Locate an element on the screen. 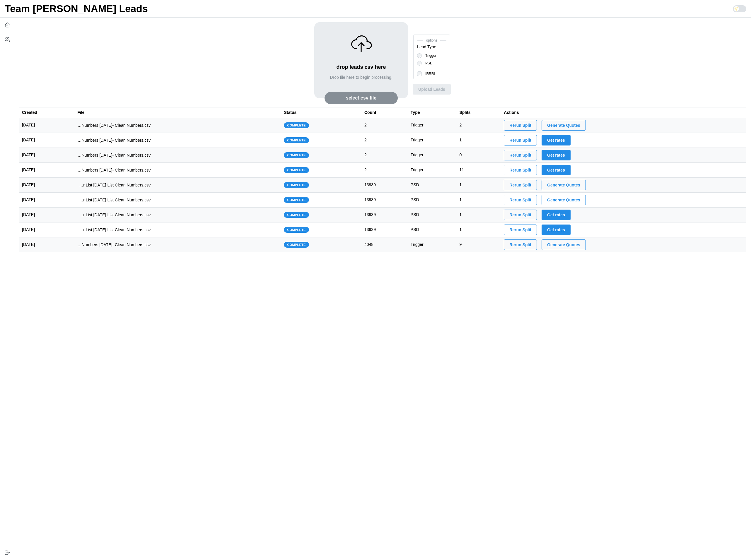 The height and width of the screenshot is (560, 751). th: Type is located at coordinates (432, 113).